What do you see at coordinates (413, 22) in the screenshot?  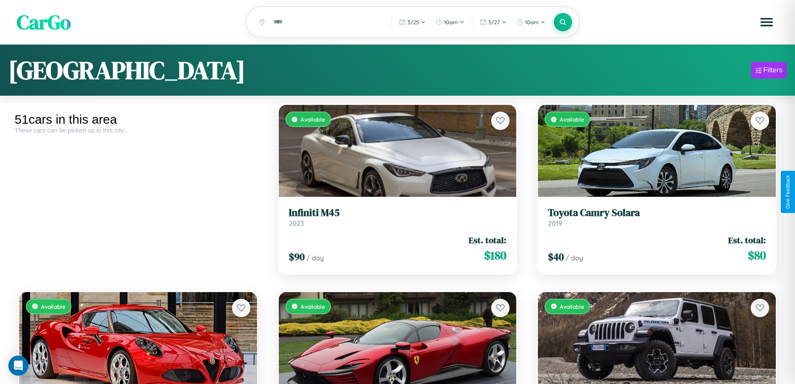 I see `button: 3/25` at bounding box center [413, 22].